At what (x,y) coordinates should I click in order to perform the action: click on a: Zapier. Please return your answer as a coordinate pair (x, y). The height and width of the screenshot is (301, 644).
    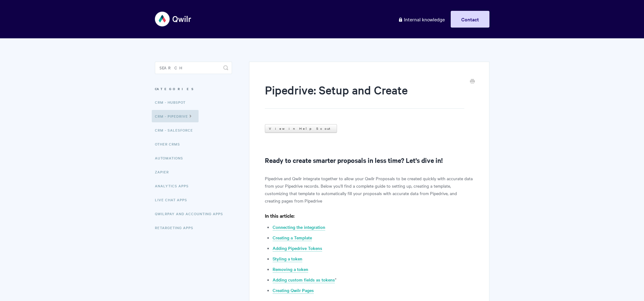
    Looking at the image, I should click on (164, 172).